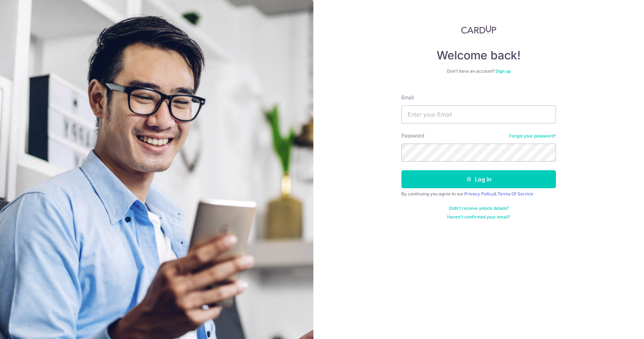 This screenshot has height=339, width=644. Describe the element at coordinates (479, 55) in the screenshot. I see `h4: Welcome back!` at that location.